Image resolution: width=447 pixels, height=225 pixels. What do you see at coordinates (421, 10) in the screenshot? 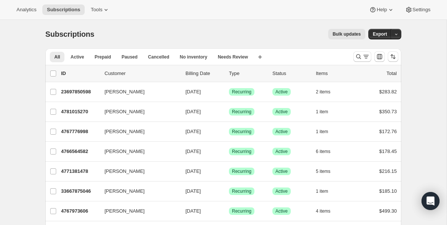
I see `span: Settings` at bounding box center [421, 10].